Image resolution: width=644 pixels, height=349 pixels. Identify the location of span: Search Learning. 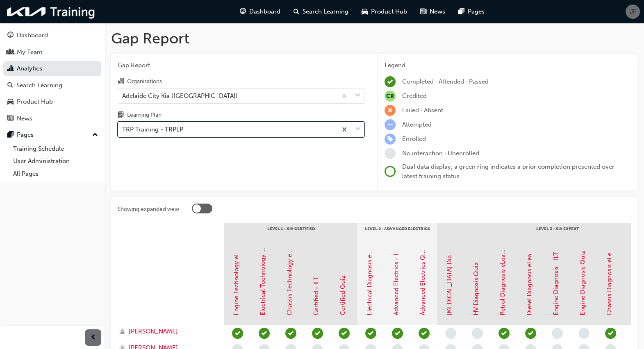
(326, 12).